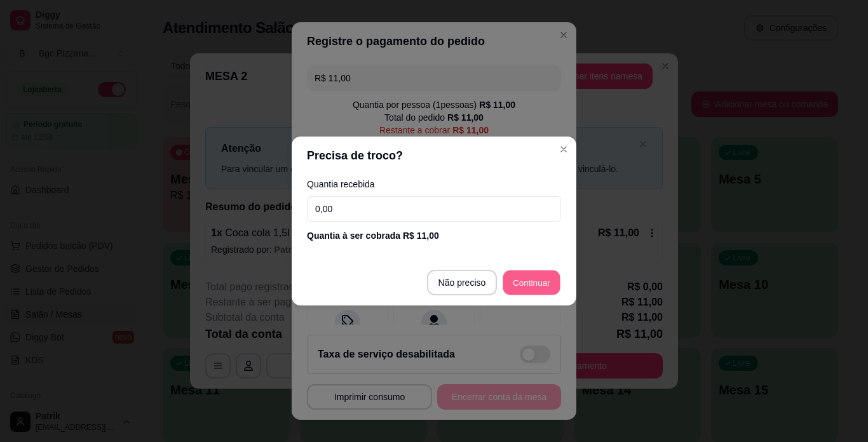  Describe the element at coordinates (434, 156) in the screenshot. I see `header: Precisa de troco?` at that location.